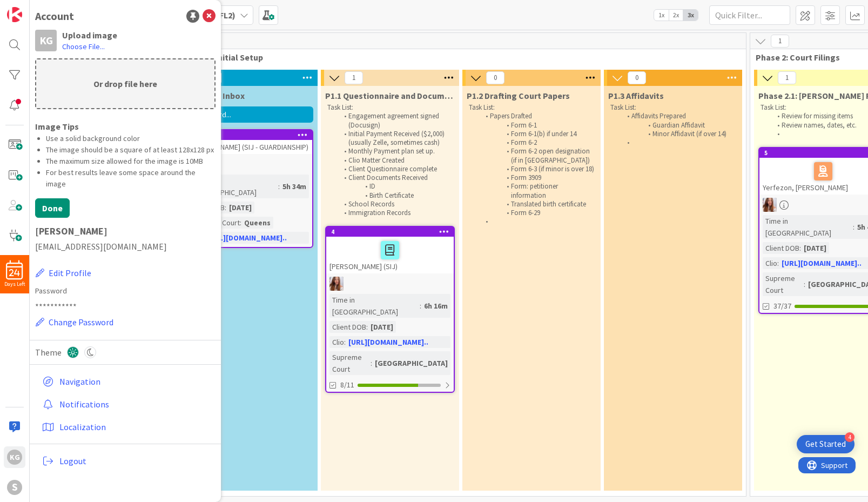 The width and height of the screenshot is (868, 502). Describe the element at coordinates (676, 15) in the screenshot. I see `span: 2x` at that location.